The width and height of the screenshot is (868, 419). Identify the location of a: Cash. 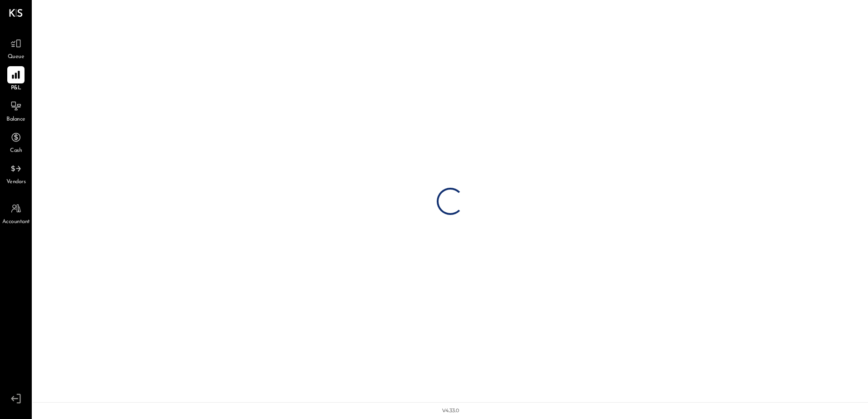
(16, 142).